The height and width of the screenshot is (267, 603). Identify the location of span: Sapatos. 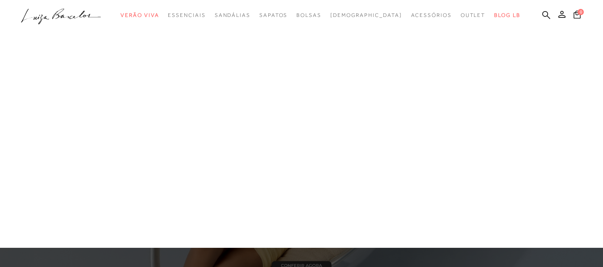
(273, 15).